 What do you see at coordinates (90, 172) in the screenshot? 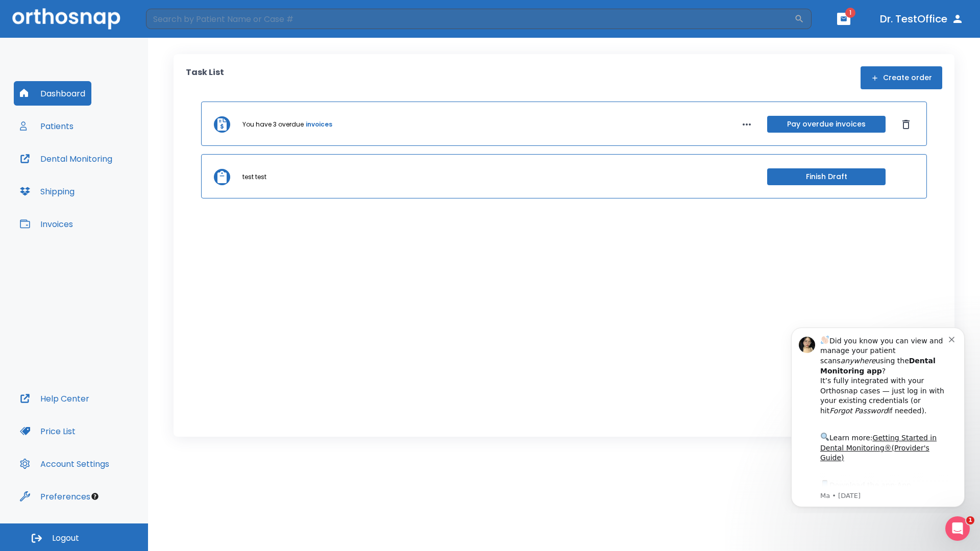
I see `a: App Store` at bounding box center [90, 172].